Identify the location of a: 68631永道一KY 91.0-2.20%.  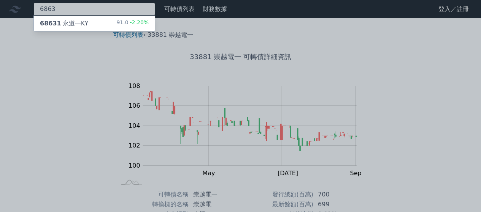
(94, 24).